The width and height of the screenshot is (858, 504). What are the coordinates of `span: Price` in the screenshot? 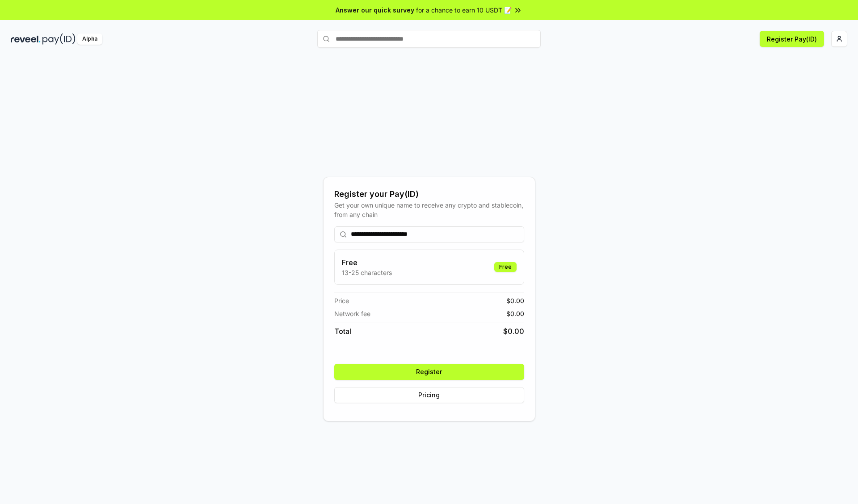 It's located at (341, 301).